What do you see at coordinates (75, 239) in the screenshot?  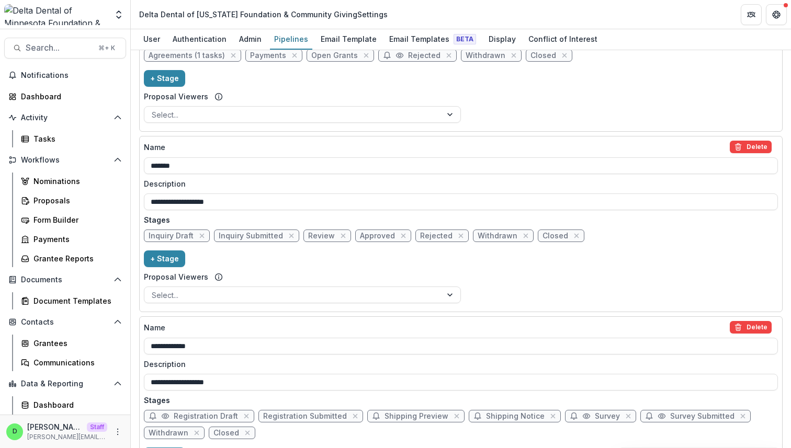 I see `div: Payments` at bounding box center [75, 239].